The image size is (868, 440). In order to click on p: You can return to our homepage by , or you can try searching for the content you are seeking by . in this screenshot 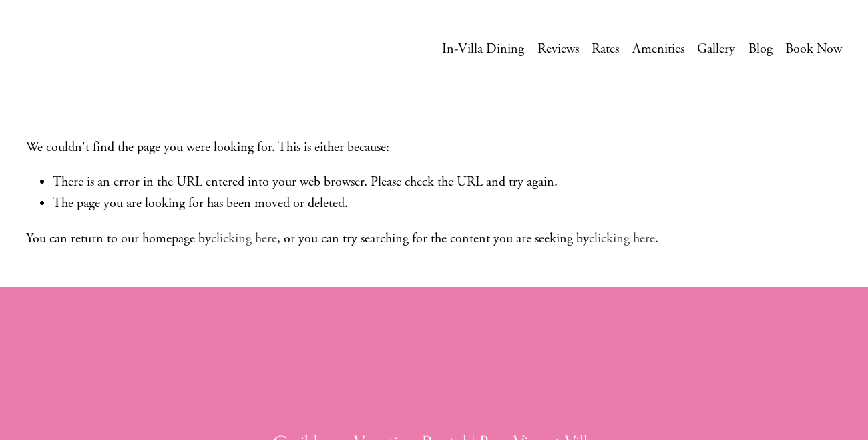, I will do `click(434, 239)`.